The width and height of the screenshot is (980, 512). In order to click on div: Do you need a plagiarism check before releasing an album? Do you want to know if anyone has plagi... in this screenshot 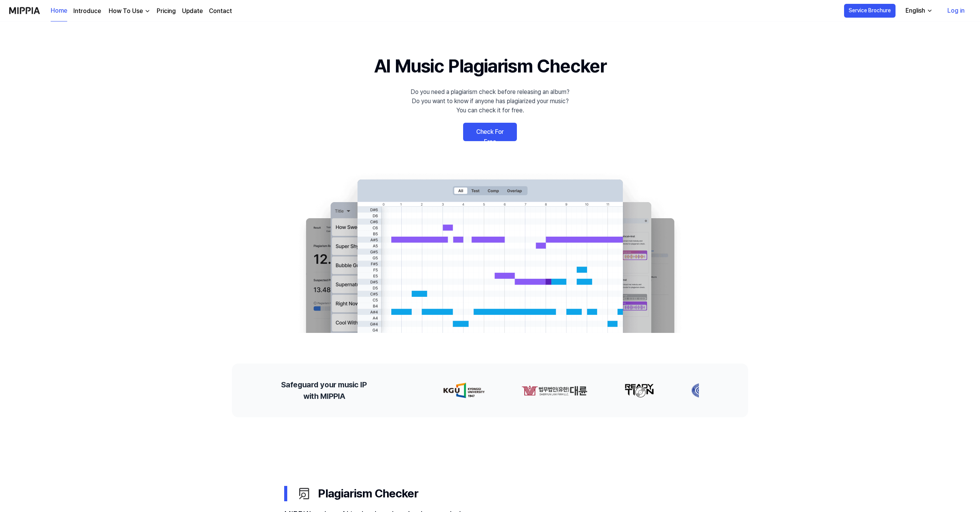, I will do `click(490, 101)`.